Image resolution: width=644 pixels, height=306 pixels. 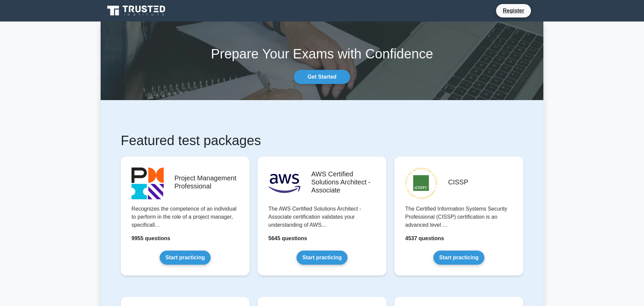 What do you see at coordinates (322, 54) in the screenshot?
I see `h1: Prepare Your Exams with Confidence` at bounding box center [322, 54].